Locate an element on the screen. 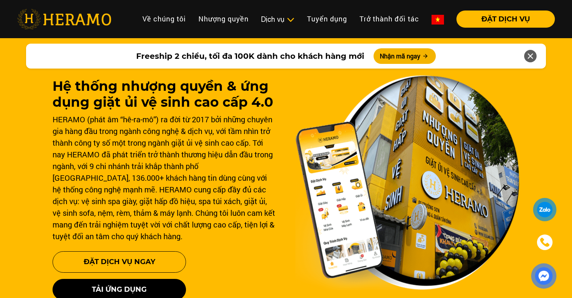 The image size is (572, 298). div: HERAMO (phát âm “hê-ra-mô”) ra đời từ 2017 bởi những chuyên gia hàng đầu trong ngành công nghệ & ... is located at coordinates (165, 177).